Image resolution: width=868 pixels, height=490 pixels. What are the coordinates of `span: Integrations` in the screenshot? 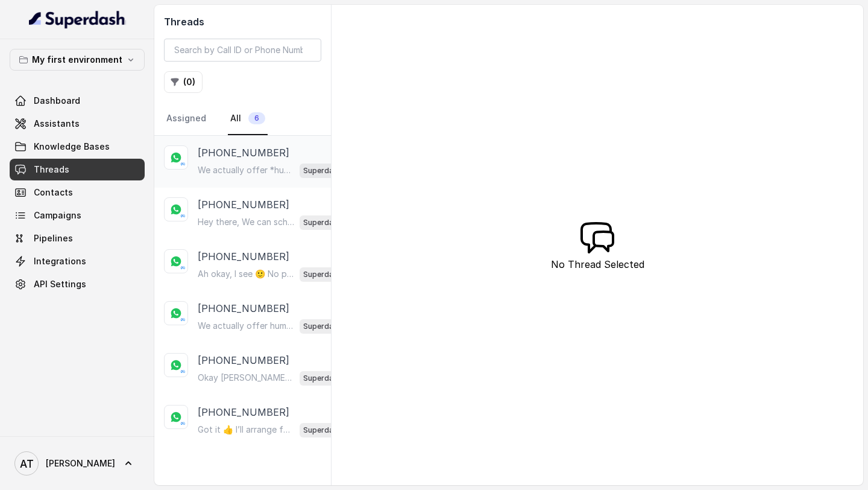 It's located at (60, 262).